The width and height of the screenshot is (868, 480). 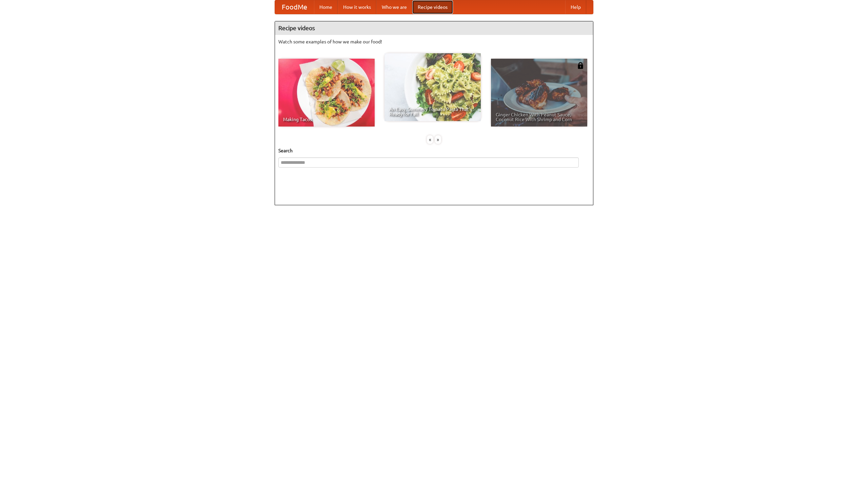 What do you see at coordinates (581, 65) in the screenshot?
I see `img: 483408.png` at bounding box center [581, 65].